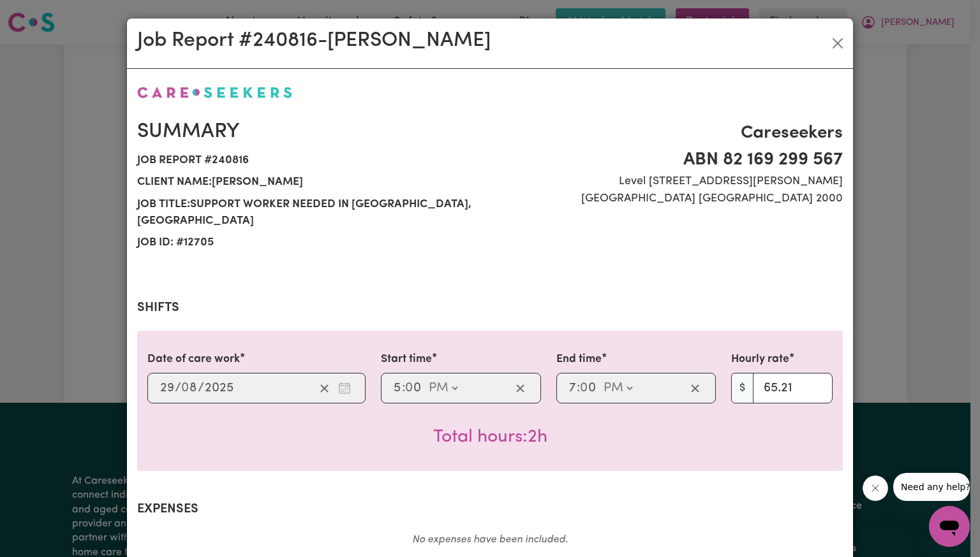 Image resolution: width=980 pixels, height=557 pixels. Describe the element at coordinates (579, 359) in the screenshot. I see `label: End time` at that location.